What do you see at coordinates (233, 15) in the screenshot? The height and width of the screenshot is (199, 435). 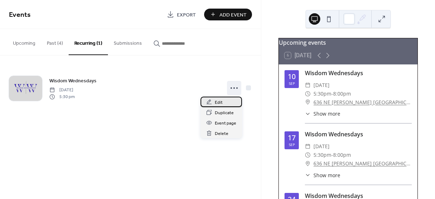 I see `span: Add Event` at bounding box center [233, 15].